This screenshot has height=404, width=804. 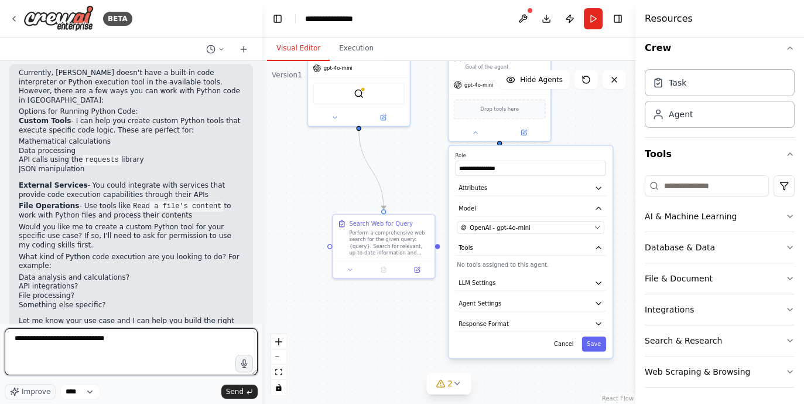 What do you see at coordinates (287, 75) in the screenshot?
I see `div: Version 1` at bounding box center [287, 75].